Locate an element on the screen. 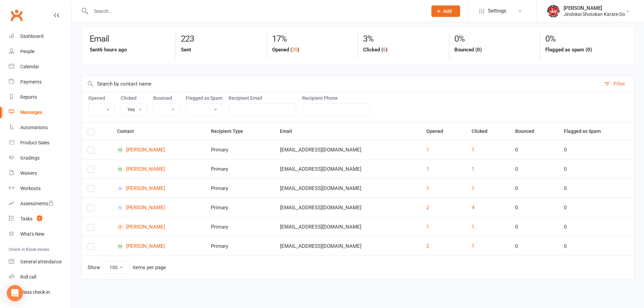 This screenshot has height=308, width=644. a: Class kiosk mode is located at coordinates (40, 292).